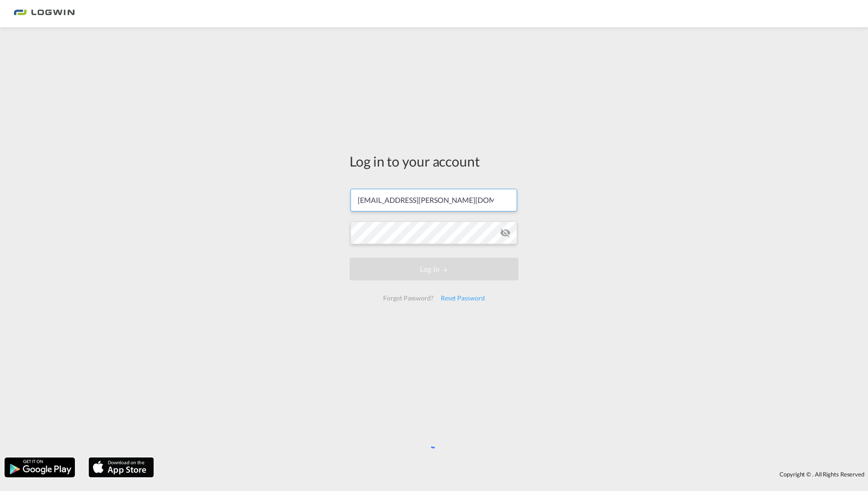 The image size is (868, 491). Describe the element at coordinates (122, 468) in the screenshot. I see `img: apple.png` at that location.